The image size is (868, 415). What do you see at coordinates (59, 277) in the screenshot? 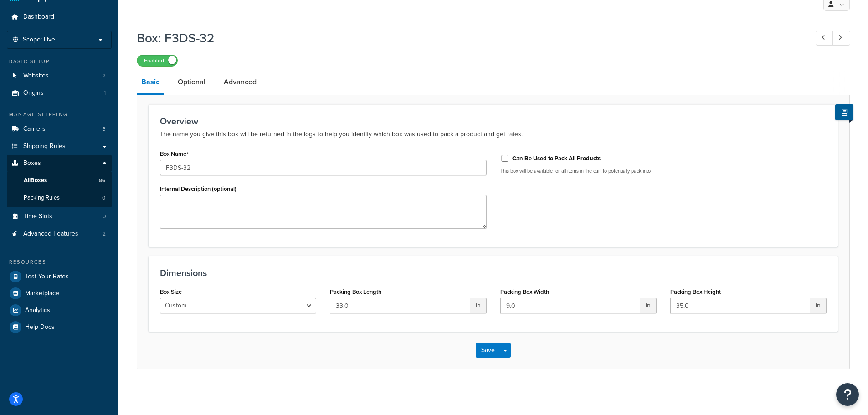
I see `li: Test Your Rates` at bounding box center [59, 277].